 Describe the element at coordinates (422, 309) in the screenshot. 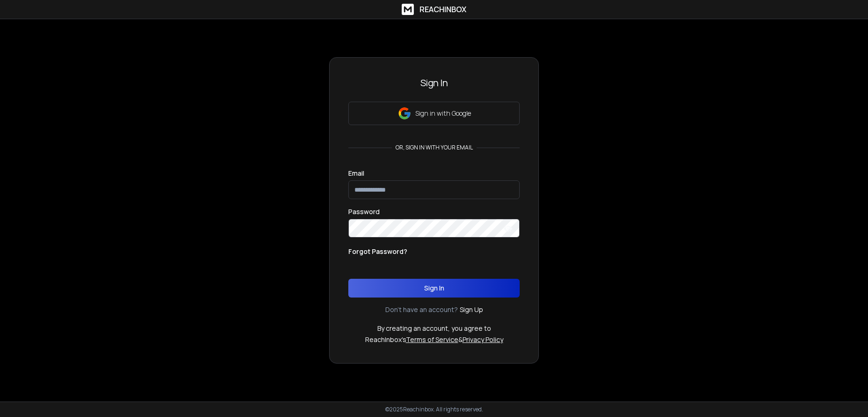

I see `p: Don't have an account?` at that location.